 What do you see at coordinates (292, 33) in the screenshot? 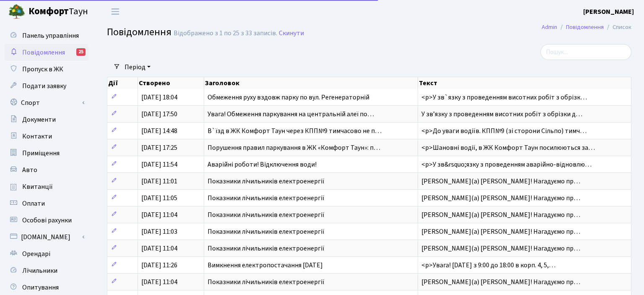
I see `a: Скинути` at bounding box center [292, 33].